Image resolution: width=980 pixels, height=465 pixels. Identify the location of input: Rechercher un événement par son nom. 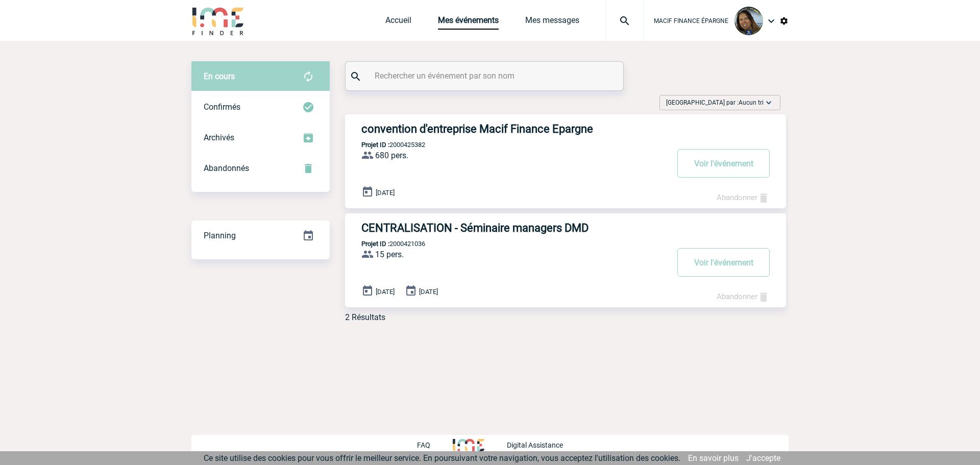
(485, 75).